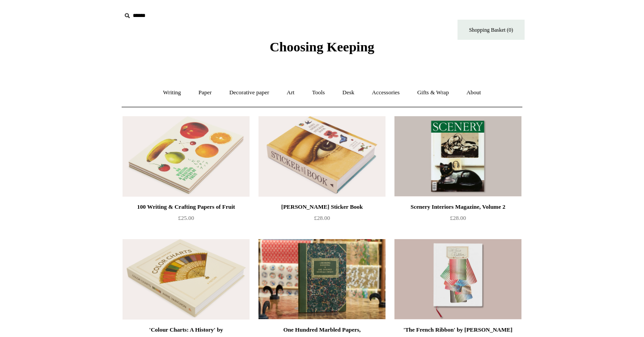  Describe the element at coordinates (186, 279) in the screenshot. I see `img: 'Colour Charts: A History' by Anne Varichon` at that location.